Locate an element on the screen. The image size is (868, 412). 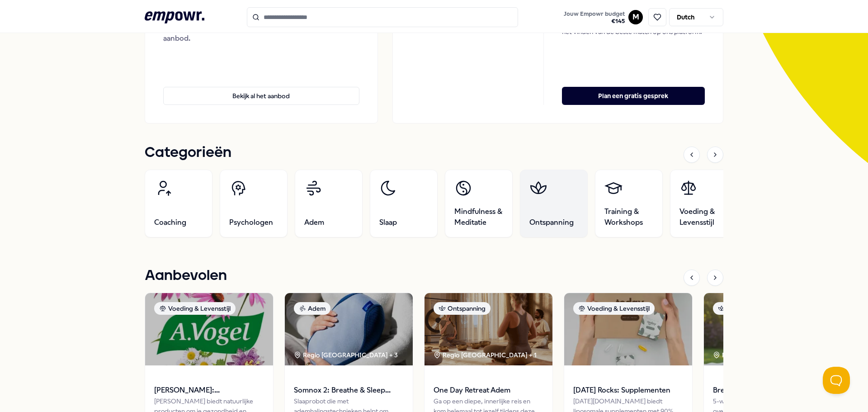
a: Voeding & Levensstijl is located at coordinates (704, 203).